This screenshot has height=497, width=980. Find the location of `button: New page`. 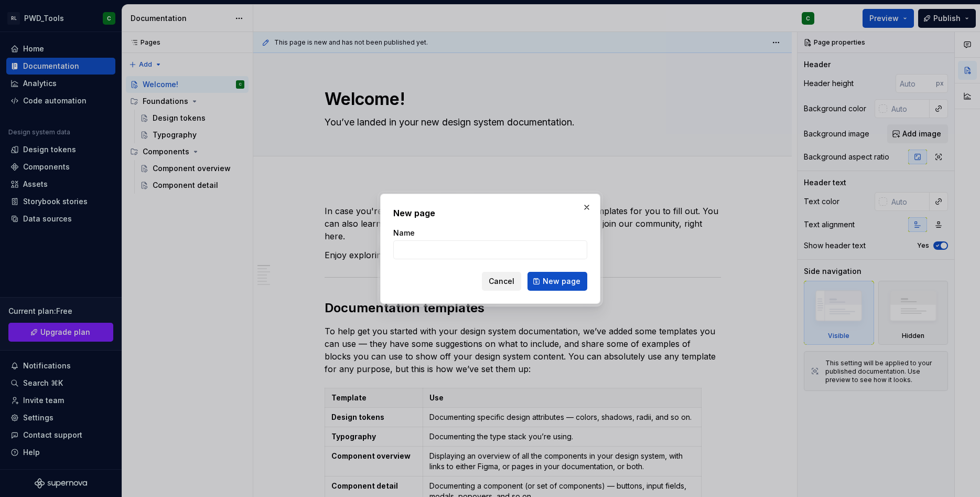

button: New page is located at coordinates (558, 282).